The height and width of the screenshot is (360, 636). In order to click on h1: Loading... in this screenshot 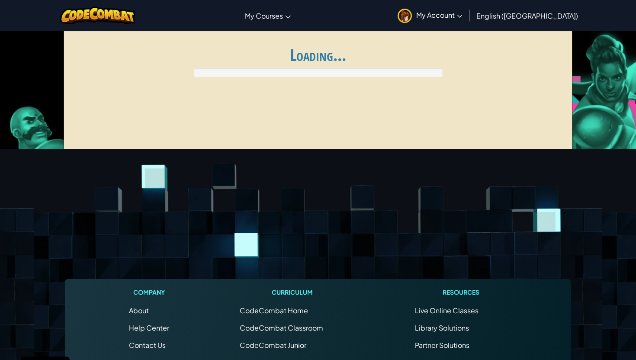, I will do `click(318, 55)`.